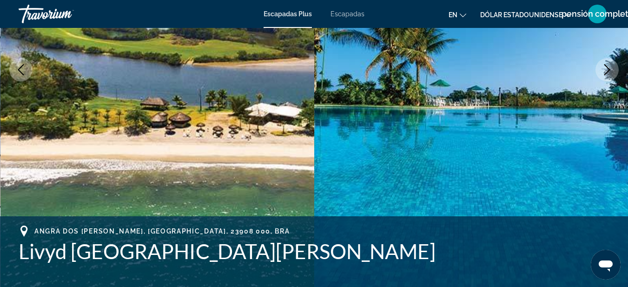 The height and width of the screenshot is (287, 628). Describe the element at coordinates (452, 15) in the screenshot. I see `font: en` at that location.